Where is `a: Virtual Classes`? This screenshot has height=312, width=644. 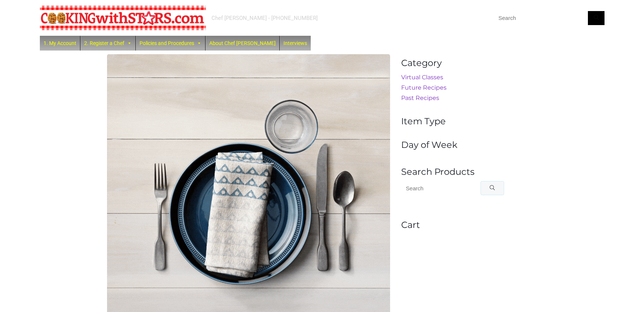
a: Virtual Classes is located at coordinates (422, 77).